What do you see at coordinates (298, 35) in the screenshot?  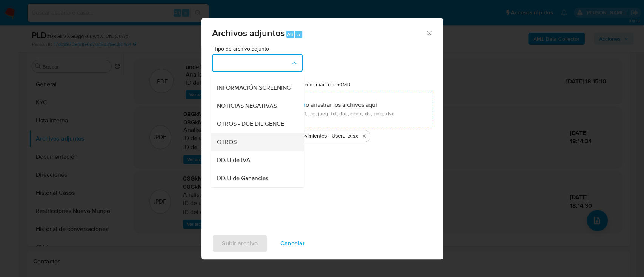 I see `span: a` at bounding box center [298, 35].